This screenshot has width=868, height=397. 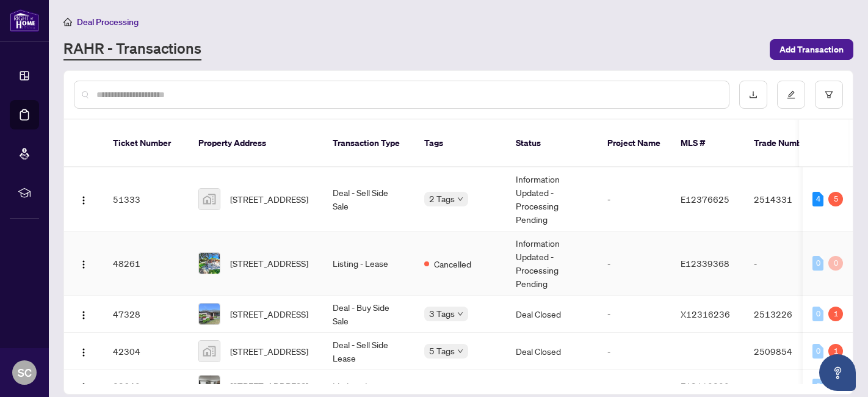 I want to click on img: logo, so click(x=24, y=20).